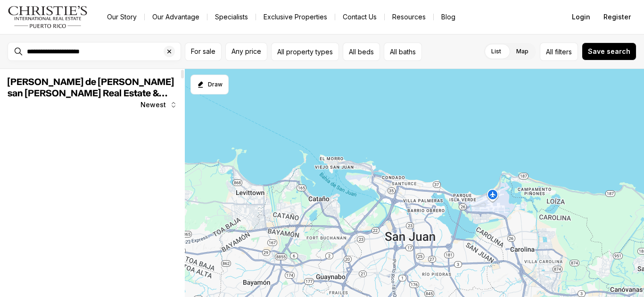  What do you see at coordinates (47, 17) in the screenshot?
I see `img: logo` at bounding box center [47, 17].